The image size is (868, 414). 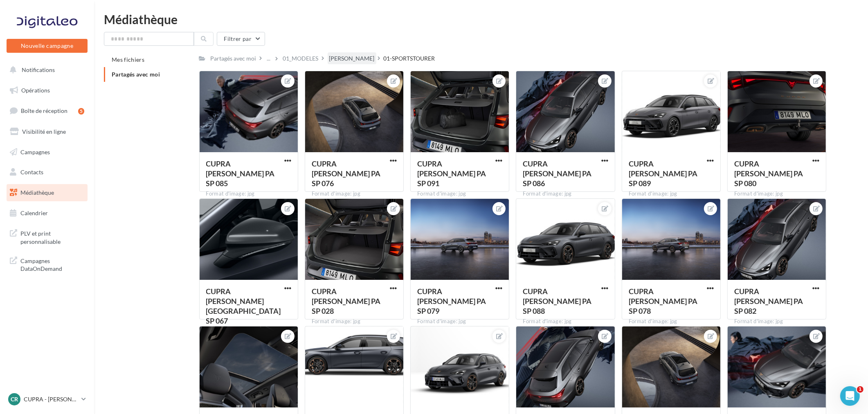 What do you see at coordinates (557, 174) in the screenshot?
I see `span: CUPRA LEON PA SP 086` at bounding box center [557, 174].